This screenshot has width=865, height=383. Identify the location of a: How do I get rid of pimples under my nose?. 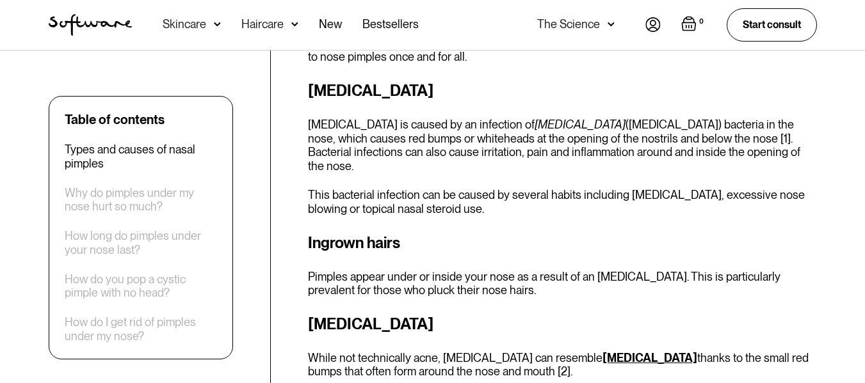
(141, 329).